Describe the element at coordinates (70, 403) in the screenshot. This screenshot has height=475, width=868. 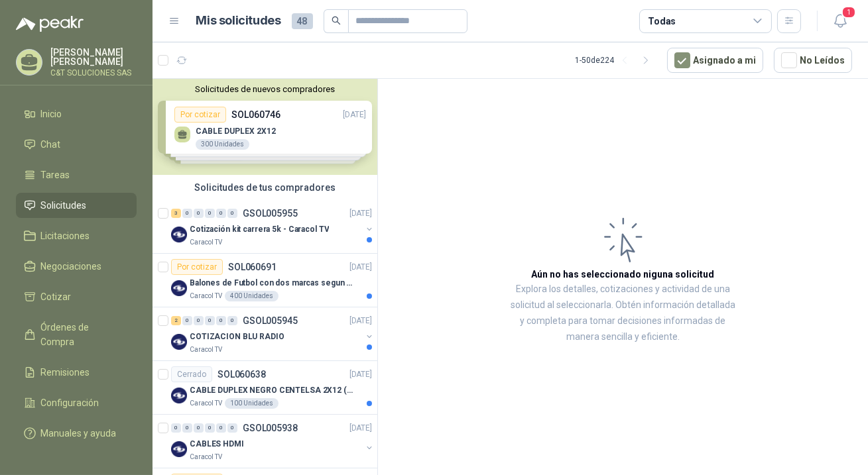
I see `span: Configuración` at that location.